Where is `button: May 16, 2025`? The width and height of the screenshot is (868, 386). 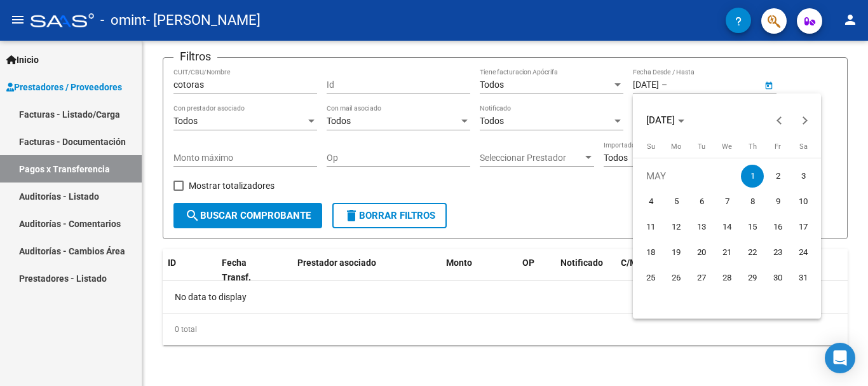 button: May 16, 2025 is located at coordinates (778, 227).